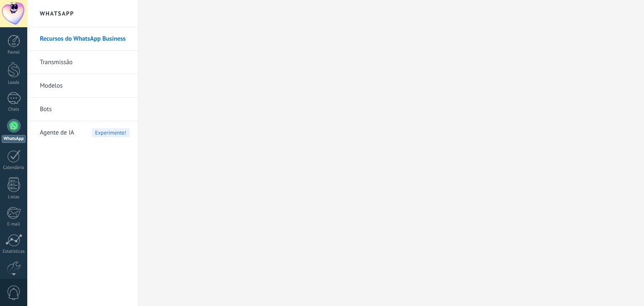 The width and height of the screenshot is (644, 306). Describe the element at coordinates (14, 52) in the screenshot. I see `div: Painel` at that location.